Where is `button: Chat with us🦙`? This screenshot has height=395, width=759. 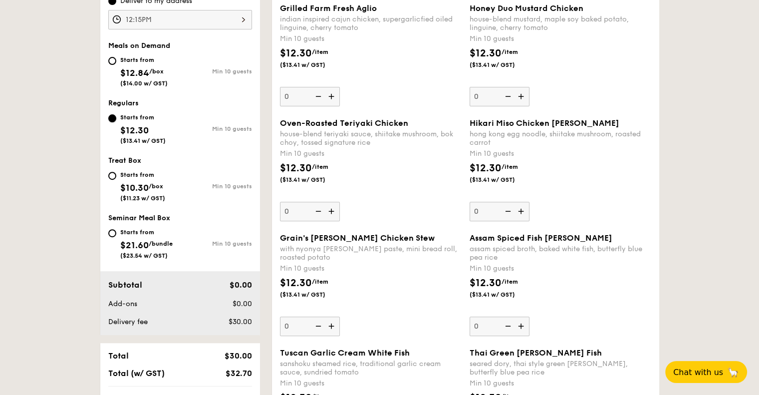 button: Chat with us🦙 is located at coordinates (706, 372).